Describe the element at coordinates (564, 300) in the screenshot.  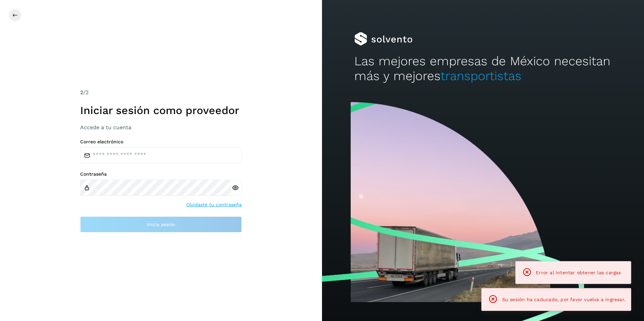
I see `span: Su sesión ha caducado, por favor vuelva a ingresar.` at that location.